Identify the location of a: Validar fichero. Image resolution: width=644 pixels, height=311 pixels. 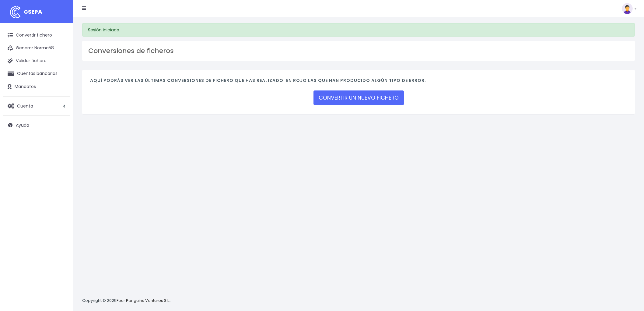
(37, 61).